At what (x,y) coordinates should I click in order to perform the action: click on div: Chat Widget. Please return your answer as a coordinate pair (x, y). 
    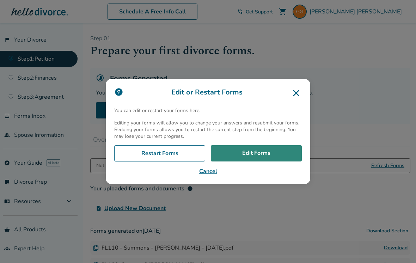
    Looking at the image, I should click on (399, 246).